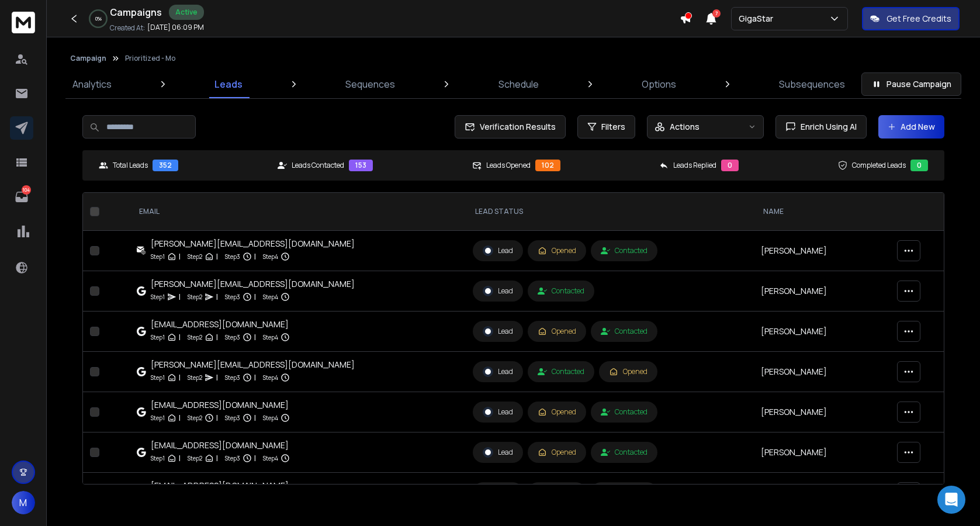  What do you see at coordinates (547, 166) in the screenshot?
I see `div: 102` at bounding box center [547, 166].